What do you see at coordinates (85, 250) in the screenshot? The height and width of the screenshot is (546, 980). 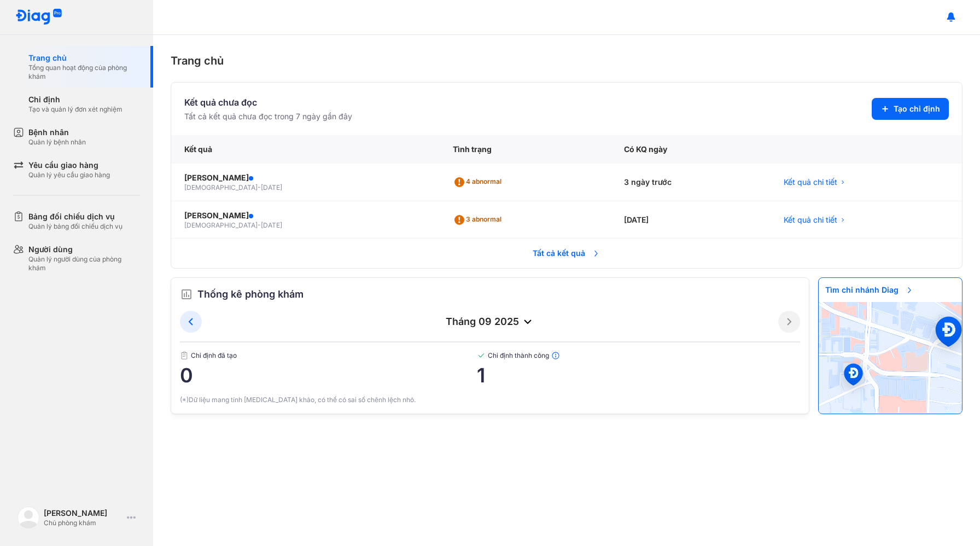 I see `div: Người dùng` at bounding box center [85, 250].